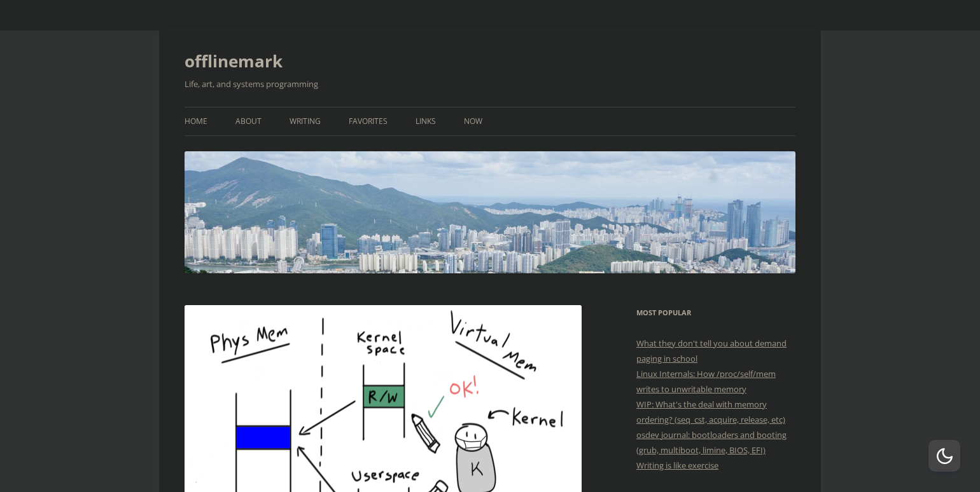 This screenshot has height=492, width=980. What do you see at coordinates (677, 466) in the screenshot?
I see `a: Writing is like exercise` at bounding box center [677, 466].